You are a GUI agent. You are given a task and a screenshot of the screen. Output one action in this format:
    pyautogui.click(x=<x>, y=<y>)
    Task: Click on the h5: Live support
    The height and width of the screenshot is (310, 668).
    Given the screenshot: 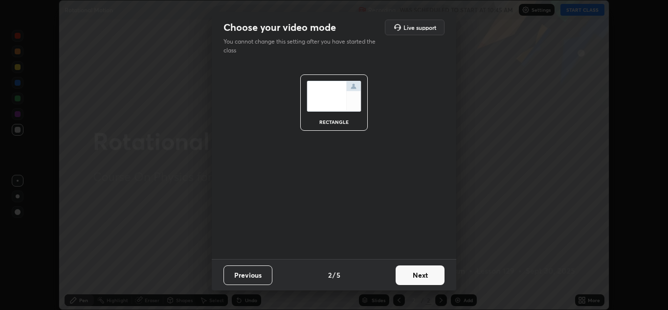 What is the action you would take?
    pyautogui.click(x=420, y=27)
    